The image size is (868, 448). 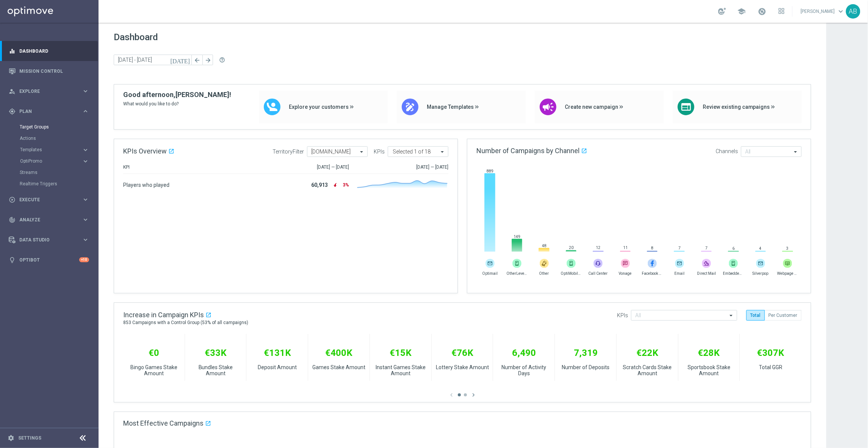 What do you see at coordinates (50, 220) in the screenshot?
I see `span: Analyze` at bounding box center [50, 220].